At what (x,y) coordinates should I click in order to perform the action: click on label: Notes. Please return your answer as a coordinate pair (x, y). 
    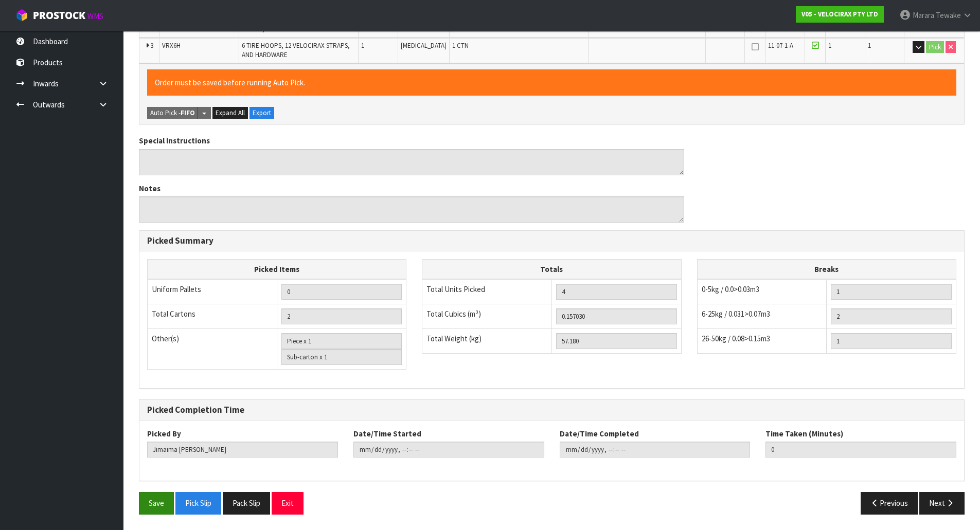
    Looking at the image, I should click on (149, 188).